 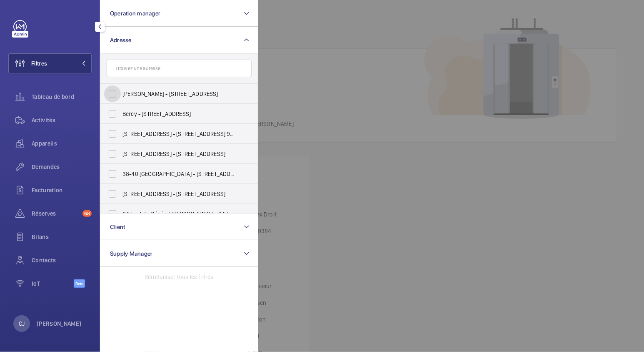 What do you see at coordinates (62, 96) in the screenshot?
I see `span: Tableau de bord` at bounding box center [62, 96].